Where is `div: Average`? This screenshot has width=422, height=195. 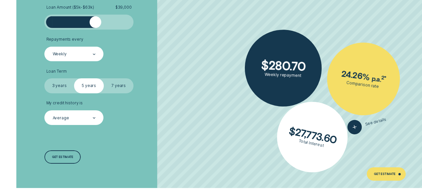 div: Average is located at coordinates (61, 118).